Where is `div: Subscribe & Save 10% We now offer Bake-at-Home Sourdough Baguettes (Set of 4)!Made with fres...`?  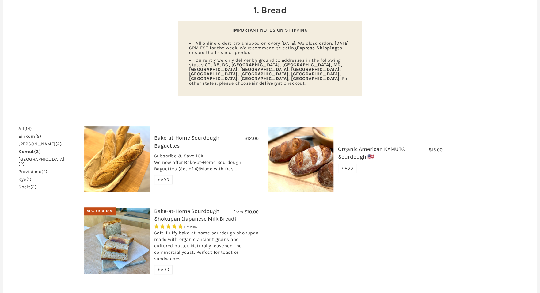
div: Subscribe & Save 10% We now offer Bake-at-Home Sourdough Baguettes (Set of 4)!Made with fres... is located at coordinates (206, 164).